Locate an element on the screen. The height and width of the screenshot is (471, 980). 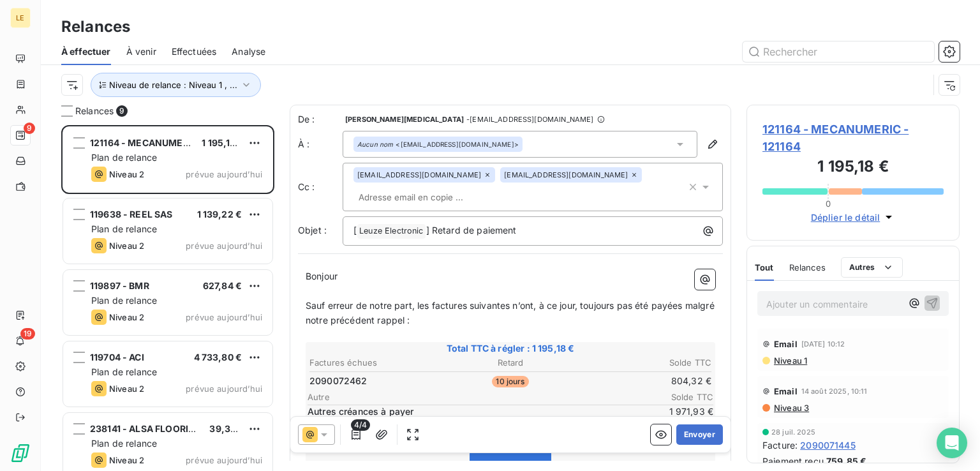
span: Paiement reçu is located at coordinates (793, 460).